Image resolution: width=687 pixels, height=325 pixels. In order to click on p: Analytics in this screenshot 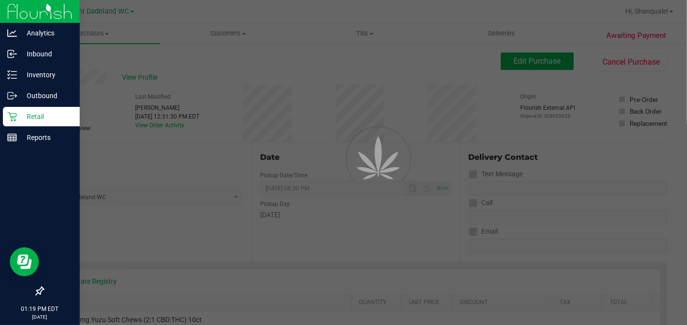, I will do `click(46, 33)`.